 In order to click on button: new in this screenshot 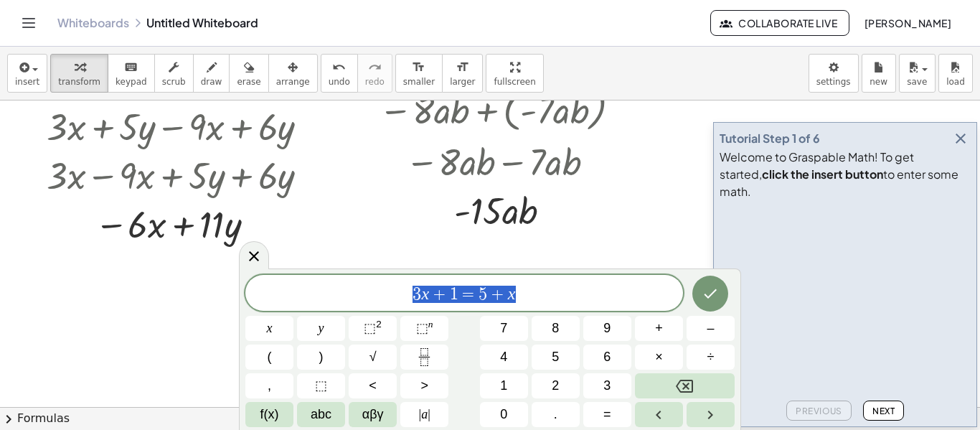, I will do `click(878, 73)`.